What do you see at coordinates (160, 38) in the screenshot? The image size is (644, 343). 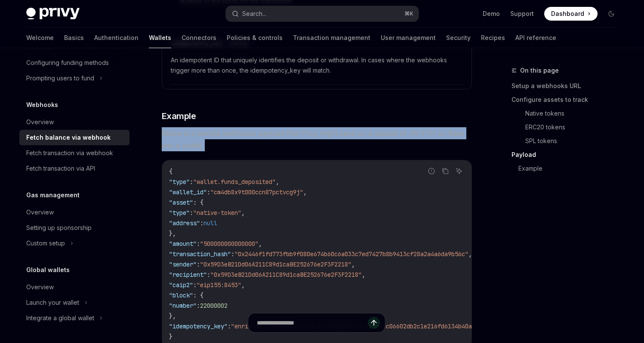 I see `a: Wallets` at bounding box center [160, 38].